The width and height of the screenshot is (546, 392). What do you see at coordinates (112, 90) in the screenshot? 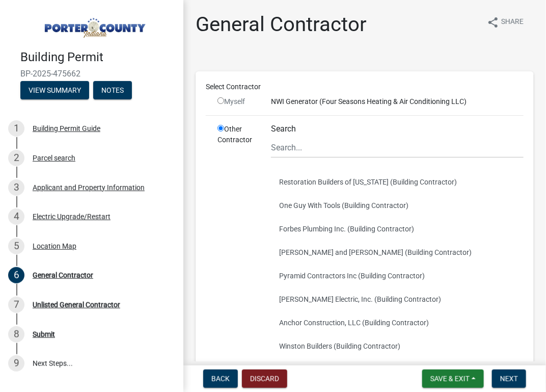
I see `button: Notes` at bounding box center [112, 90].